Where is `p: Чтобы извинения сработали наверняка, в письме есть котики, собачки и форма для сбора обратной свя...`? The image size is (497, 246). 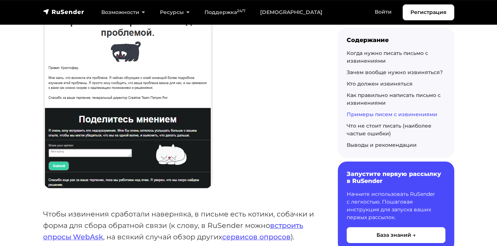 p: Чтобы извинения сработали наверняка, в письме есть котики, собачки и форма для сбора обратной свя... is located at coordinates (179, 225).